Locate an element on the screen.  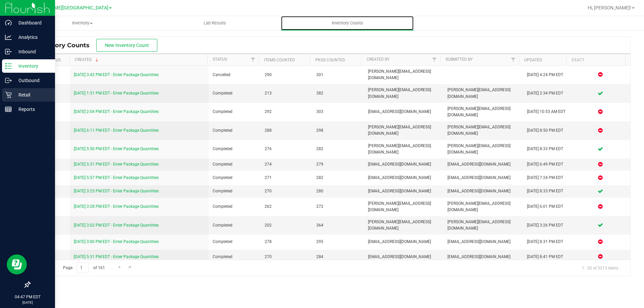
a: Go to the last page is located at coordinates (130, 267).